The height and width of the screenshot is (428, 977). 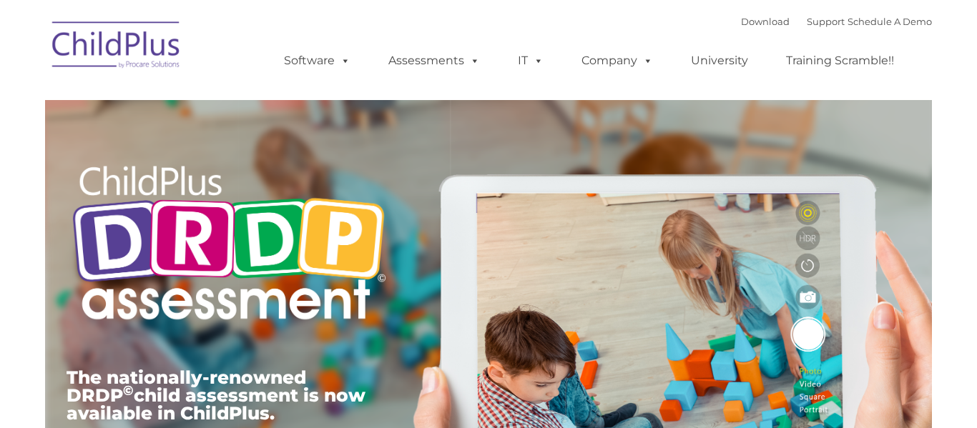 What do you see at coordinates (617, 61) in the screenshot?
I see `a: Company` at bounding box center [617, 61].